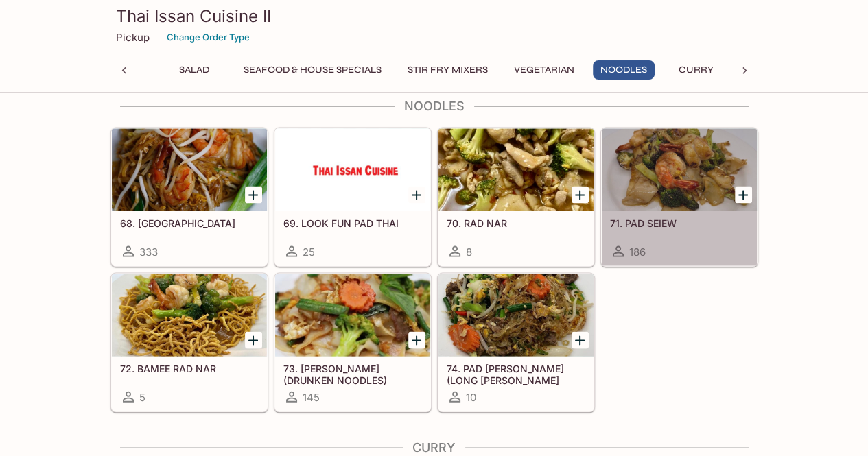 The image size is (868, 456). I want to click on span: 5, so click(142, 397).